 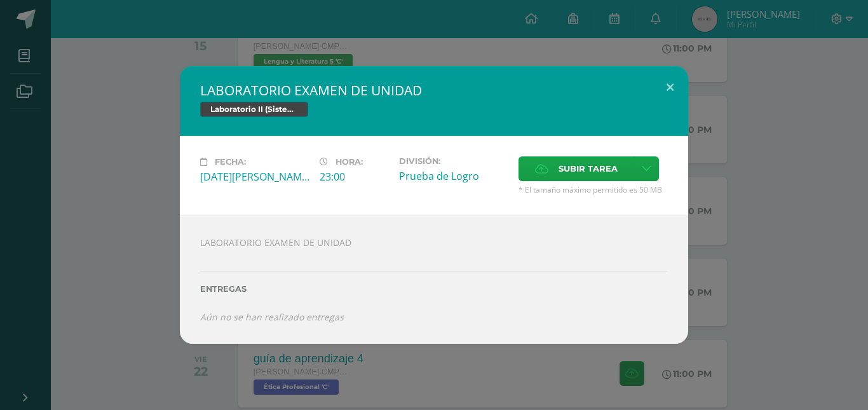 I want to click on span: * El tamaño máximo permitido es 50 MB, so click(x=593, y=189).